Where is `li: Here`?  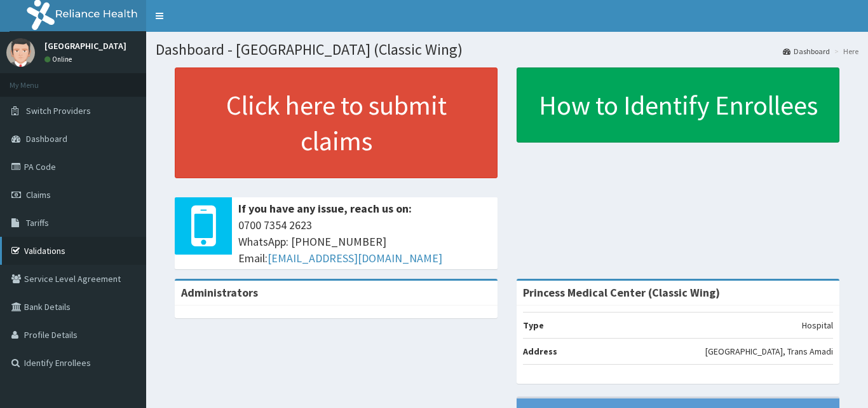
li: Here is located at coordinates (845, 51).